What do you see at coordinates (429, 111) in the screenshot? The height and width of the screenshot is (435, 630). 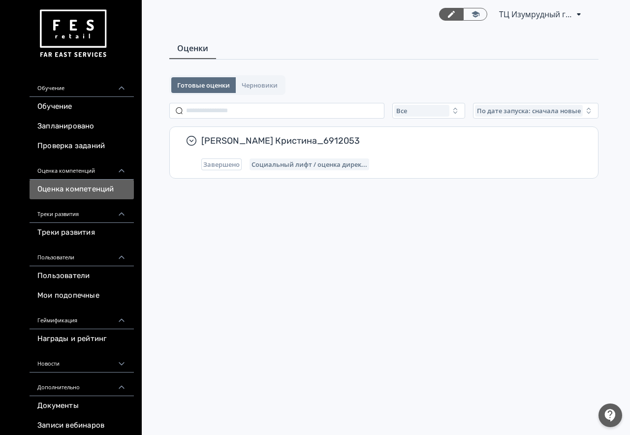 I see `button: Все` at bounding box center [429, 111].